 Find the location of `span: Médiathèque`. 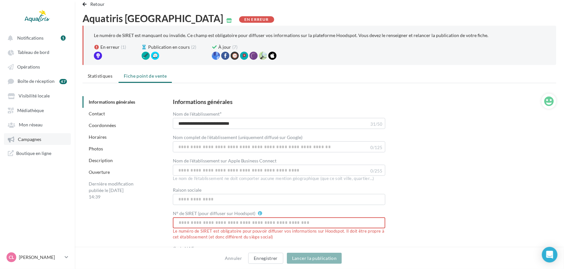

span: Médiathèque is located at coordinates (31, 110).